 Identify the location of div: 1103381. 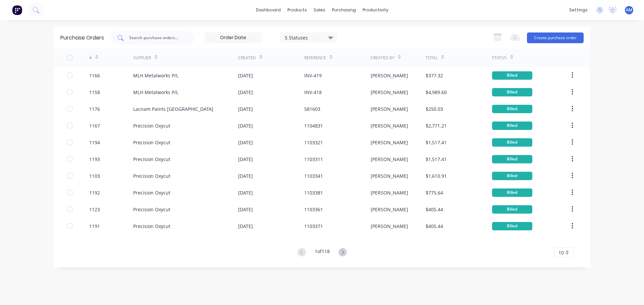
(314, 192).